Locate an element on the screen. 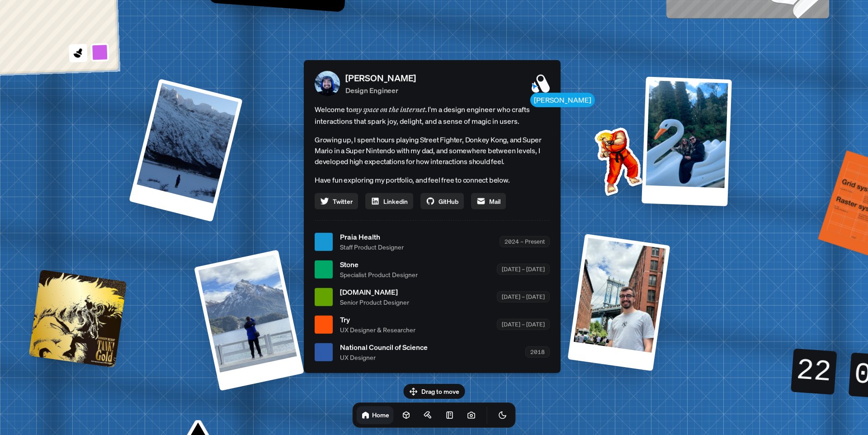 The height and width of the screenshot is (435, 868). h1: Home is located at coordinates (381, 414).